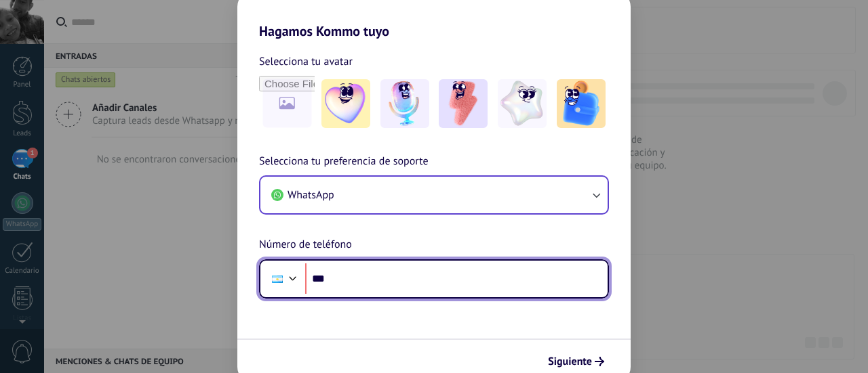 This screenshot has height=373, width=868. Describe the element at coordinates (346, 103) in the screenshot. I see `img: -1.jpeg` at that location.